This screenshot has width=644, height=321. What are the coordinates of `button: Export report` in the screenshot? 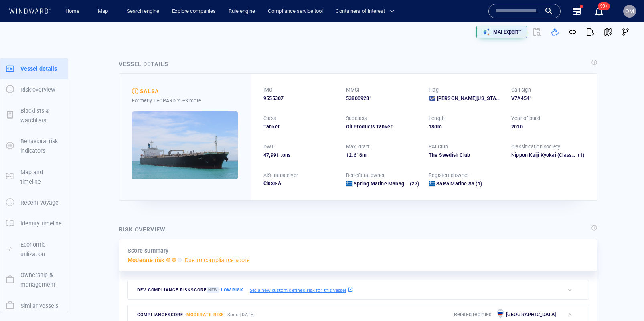 It's located at (590, 32).